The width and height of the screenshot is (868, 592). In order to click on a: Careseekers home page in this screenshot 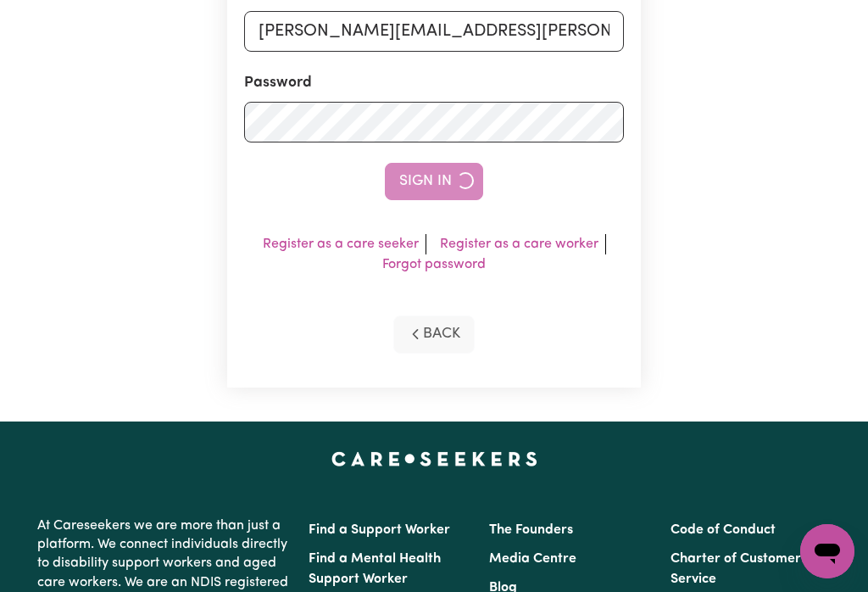, I will do `click(434, 459)`.